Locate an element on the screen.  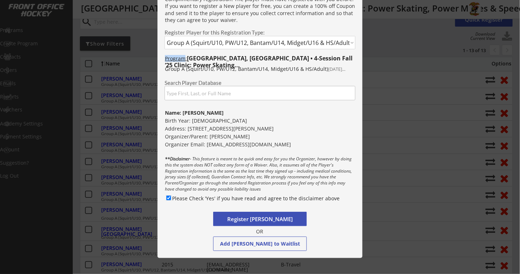
div: Register Player for this Registration Type: is located at coordinates (260, 32).